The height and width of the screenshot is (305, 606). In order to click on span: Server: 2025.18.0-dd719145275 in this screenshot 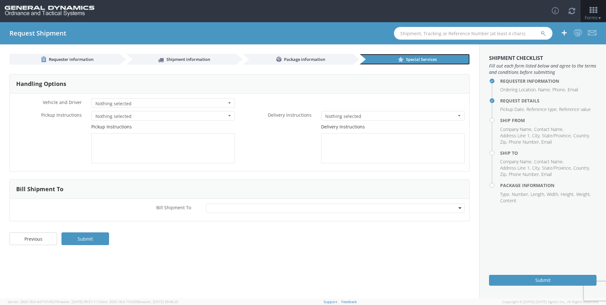, I will do `click(52, 302)`.